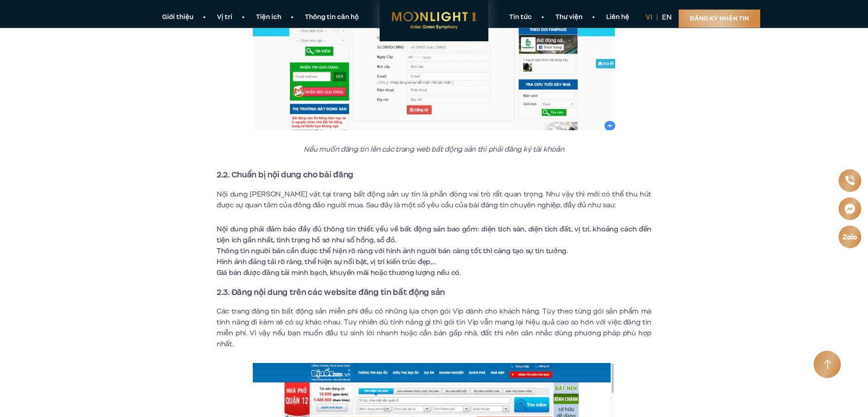  What do you see at coordinates (331, 292) in the screenshot?
I see `strong: 2.3. Đăng nội dung trên các website đăng tin bất động sản` at bounding box center [331, 292].